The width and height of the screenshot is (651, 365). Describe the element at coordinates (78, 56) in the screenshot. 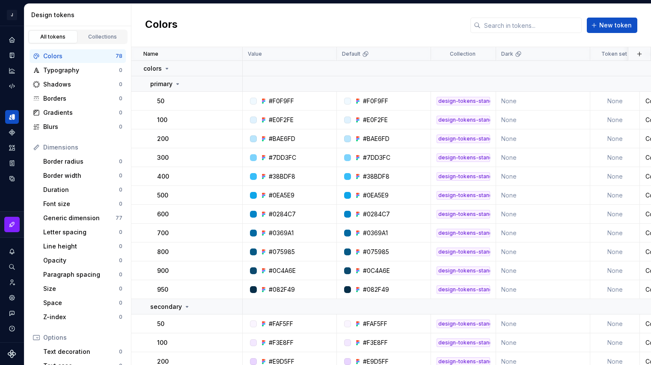

I see `a: Colors78` at that location.